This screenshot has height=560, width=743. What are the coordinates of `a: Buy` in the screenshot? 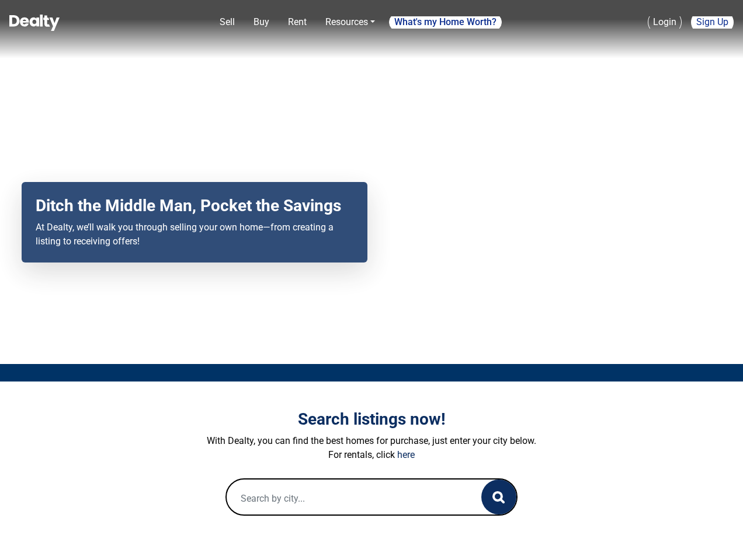 It's located at (261, 22).